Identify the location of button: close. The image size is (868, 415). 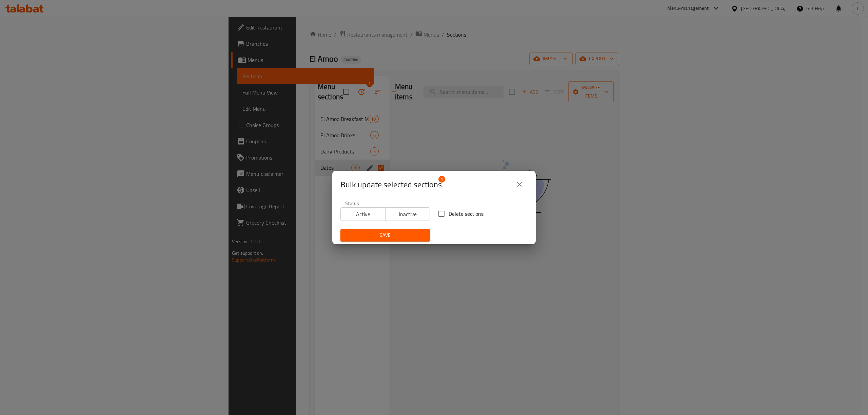
(519, 185).